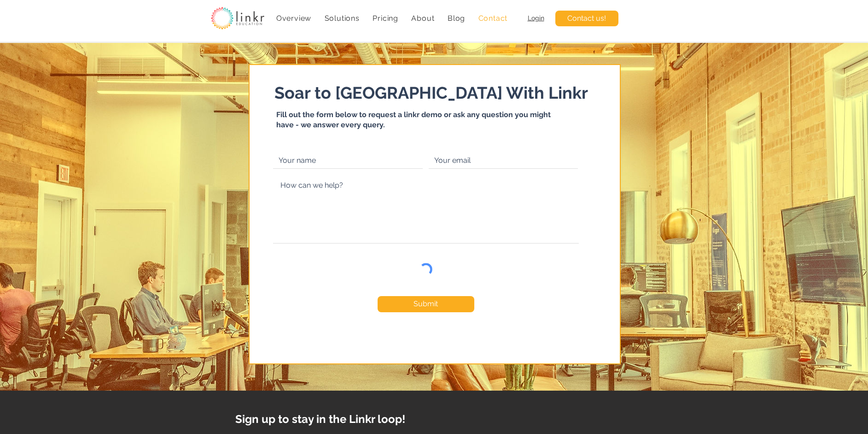 The height and width of the screenshot is (434, 868). I want to click on span: Submit, so click(425, 304).